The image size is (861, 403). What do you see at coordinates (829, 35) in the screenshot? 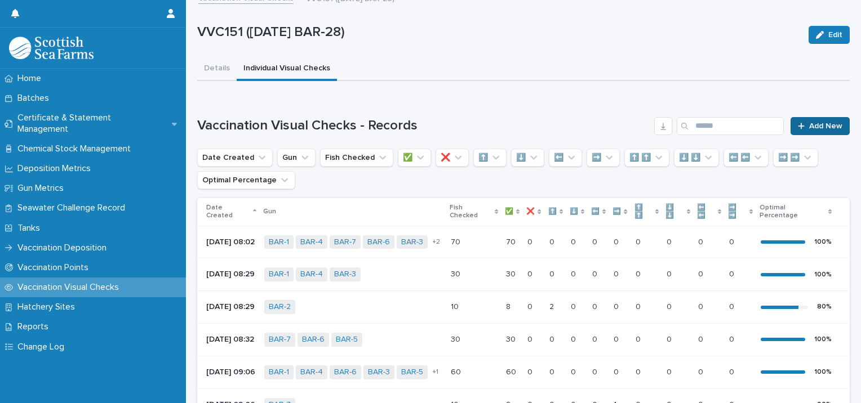
I see `button: Edit` at bounding box center [829, 35].